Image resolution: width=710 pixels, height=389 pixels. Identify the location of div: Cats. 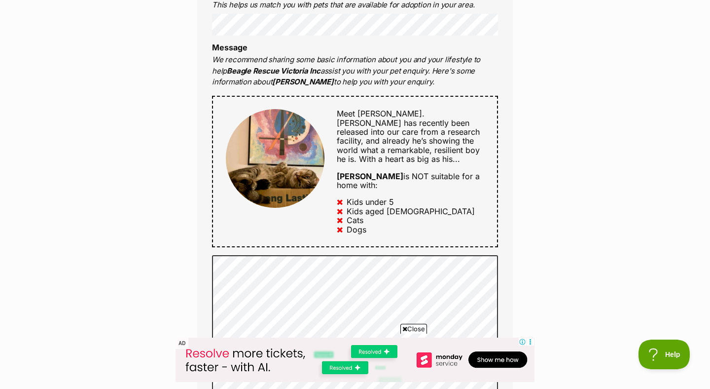
(355, 220).